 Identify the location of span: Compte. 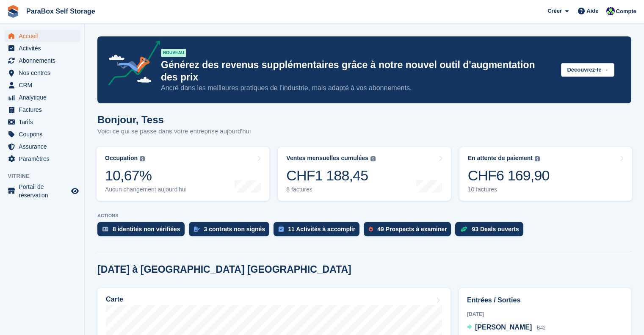
(626, 12).